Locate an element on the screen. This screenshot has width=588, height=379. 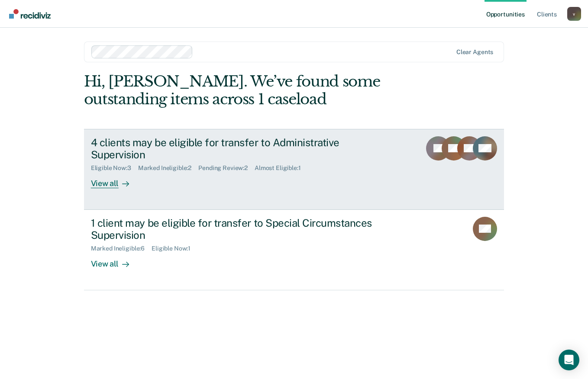
div: Eligible Now : 1 is located at coordinates (175, 248).